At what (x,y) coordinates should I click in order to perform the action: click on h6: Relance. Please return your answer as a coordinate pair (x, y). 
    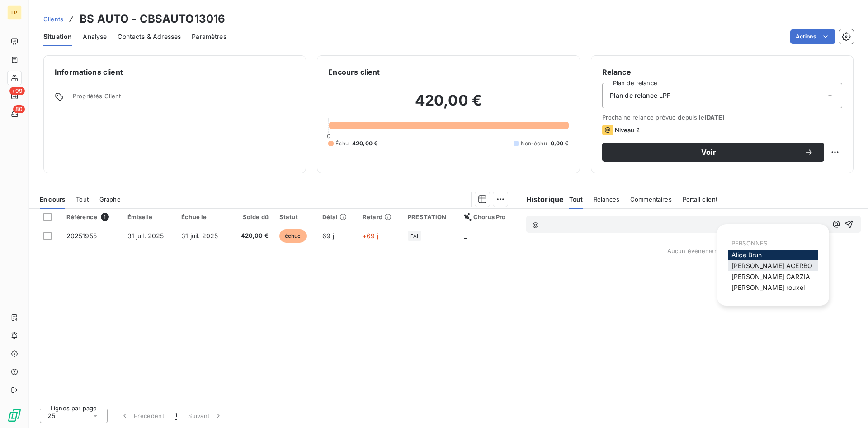
    Looking at the image, I should click on (722, 72).